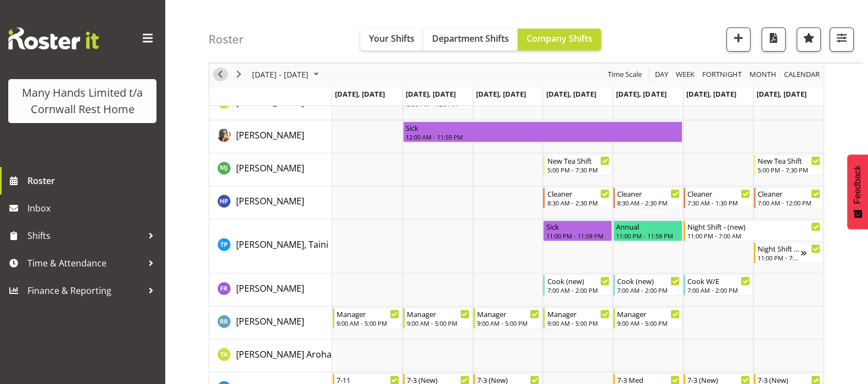 The image size is (868, 384). What do you see at coordinates (788, 198) in the screenshot?
I see `div: Penman, Holly"s event - Cleaner Begin From Sunday, August 17, 2025 at 7:00:00 AM GMT+12:00 Ends A...` at bounding box center [788, 198].